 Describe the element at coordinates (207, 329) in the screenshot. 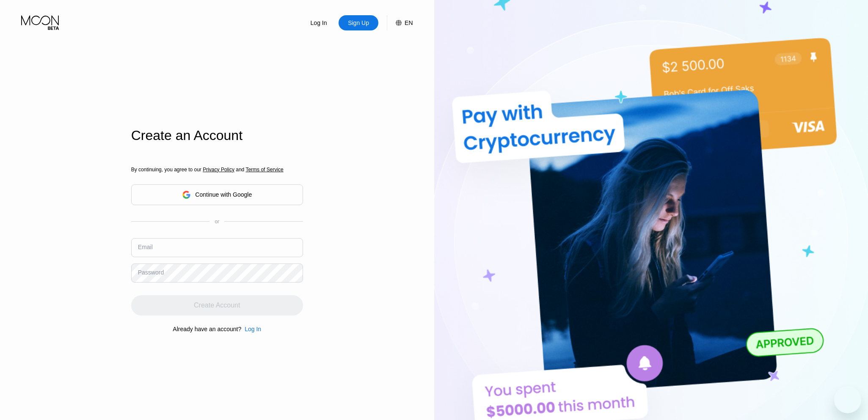

I see `div: Already have an account?` at that location.